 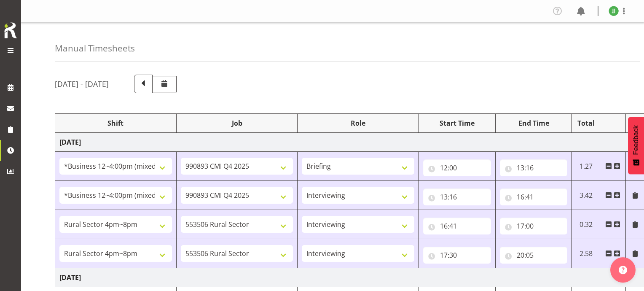 What do you see at coordinates (623, 270) in the screenshot?
I see `img: help-xxl-2.png` at bounding box center [623, 270].